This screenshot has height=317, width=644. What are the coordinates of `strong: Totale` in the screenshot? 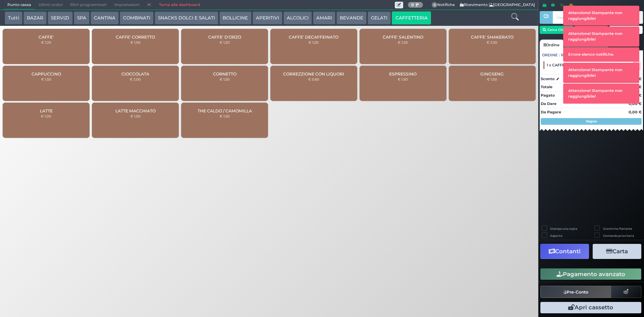 It's located at (546, 87).